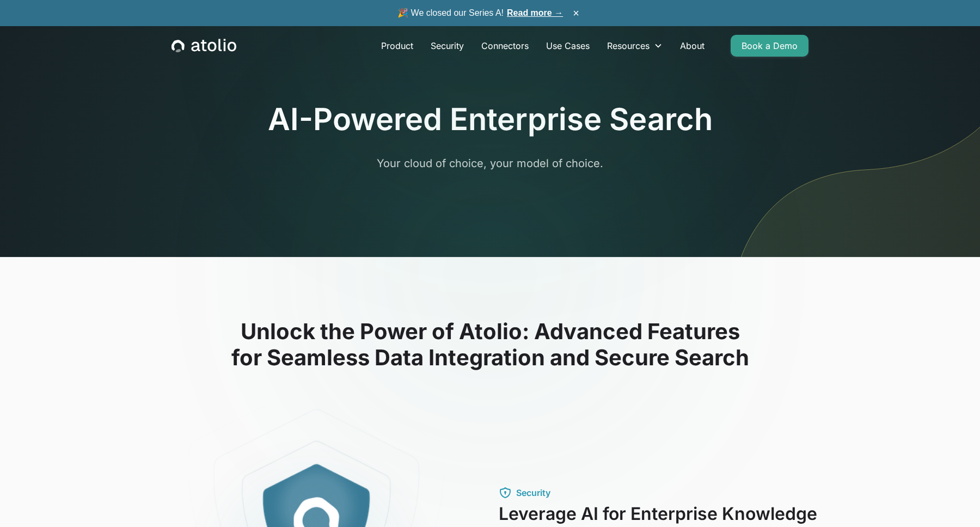 This screenshot has height=527, width=980. I want to click on p: Your cloud of choice, your model of choice., so click(490, 164).